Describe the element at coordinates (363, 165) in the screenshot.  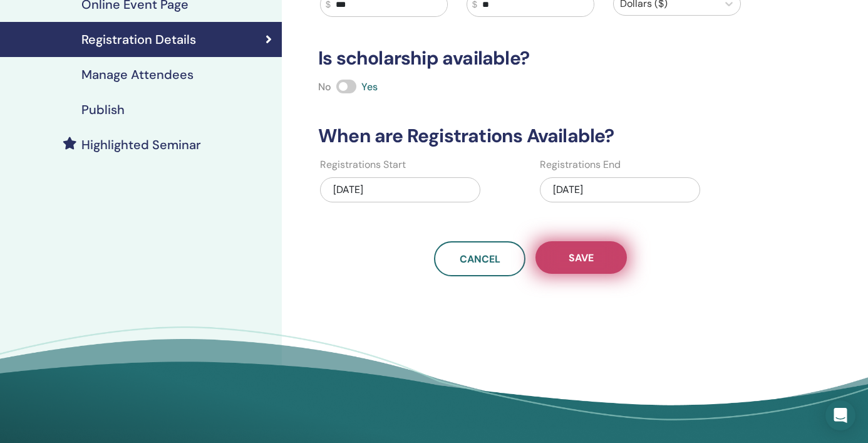
I see `label: Registrations Start` at that location.